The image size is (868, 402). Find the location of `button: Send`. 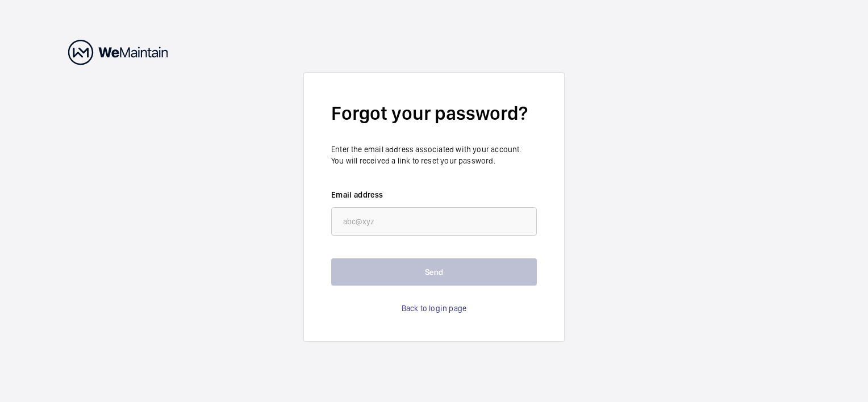

button: Send is located at coordinates (434, 272).